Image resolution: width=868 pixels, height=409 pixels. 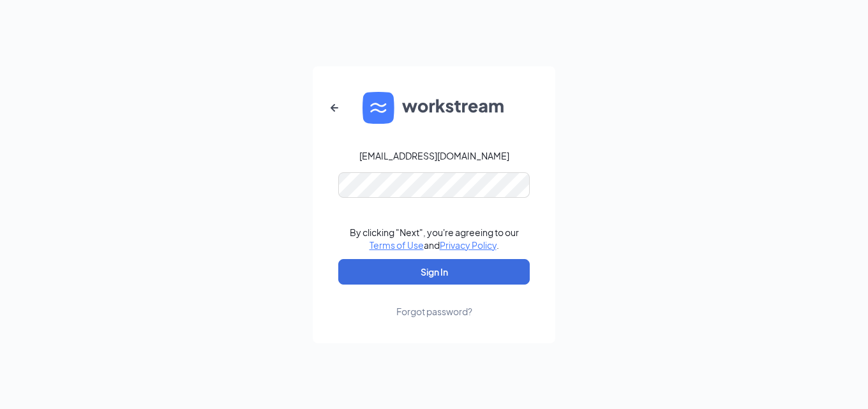 What do you see at coordinates (434, 272) in the screenshot?
I see `button: Sign In` at bounding box center [434, 272].